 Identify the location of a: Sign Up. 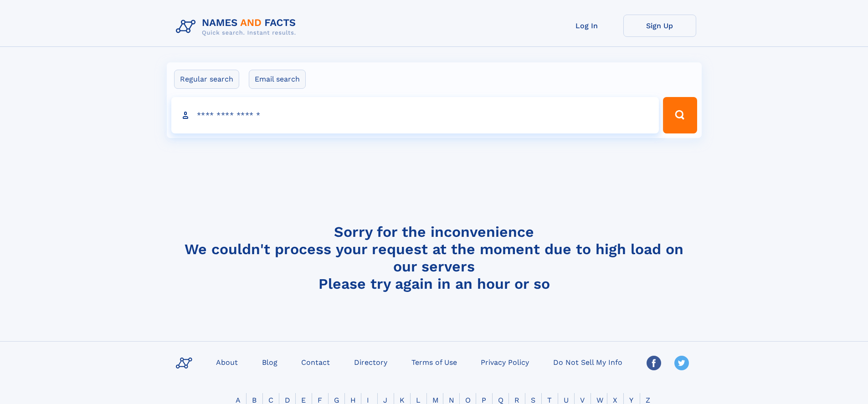
(660, 25).